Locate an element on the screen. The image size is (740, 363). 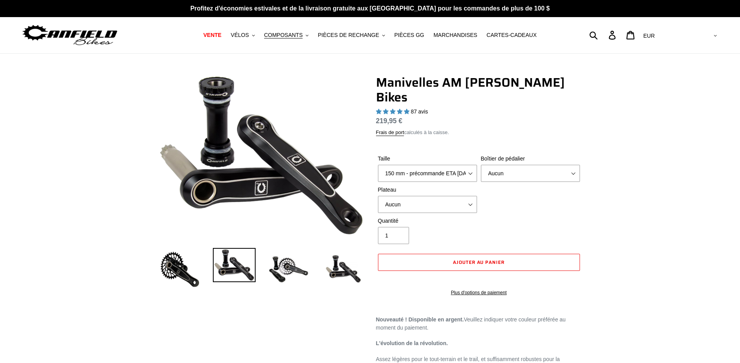
font: Taille is located at coordinates (384, 159).